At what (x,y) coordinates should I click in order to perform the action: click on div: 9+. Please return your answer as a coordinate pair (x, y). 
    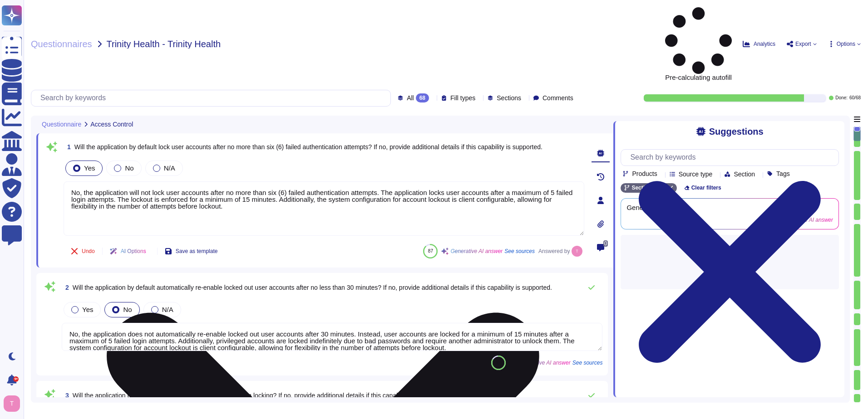
    Looking at the image, I should click on (16, 379).